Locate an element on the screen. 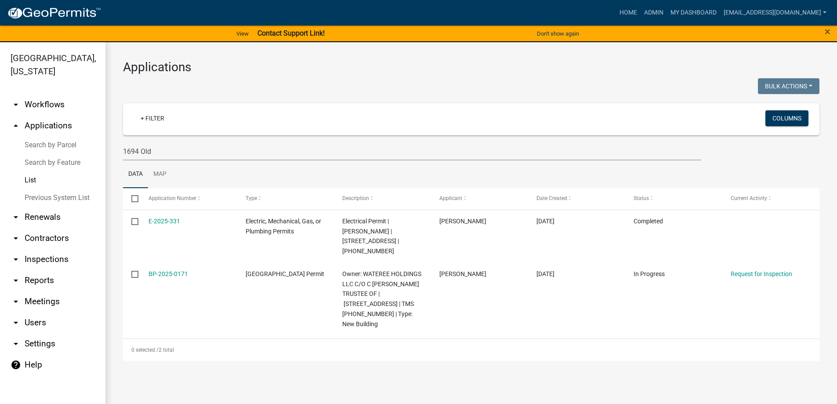 The width and height of the screenshot is (837, 404). span: Applicant is located at coordinates (451, 198).